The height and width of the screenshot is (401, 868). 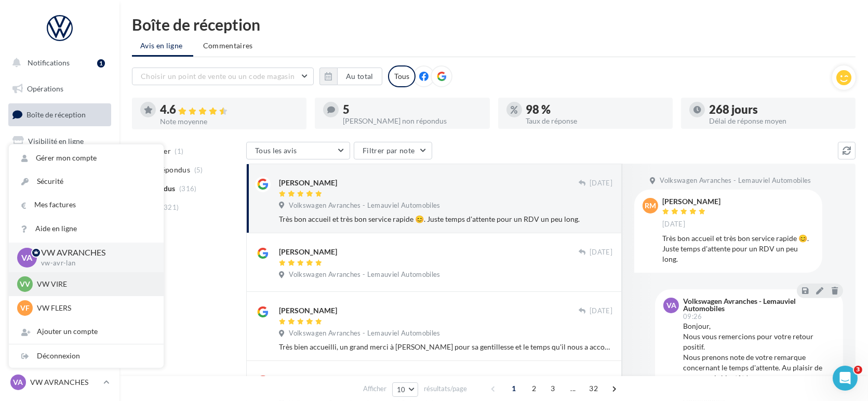 What do you see at coordinates (59, 114) in the screenshot?
I see `a: Boîte de réception` at bounding box center [59, 114].